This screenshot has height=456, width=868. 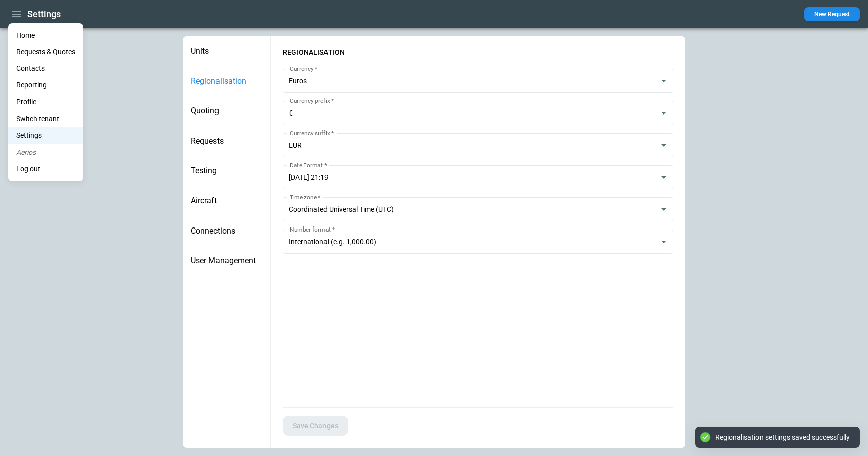 I want to click on li: Log out, so click(x=46, y=169).